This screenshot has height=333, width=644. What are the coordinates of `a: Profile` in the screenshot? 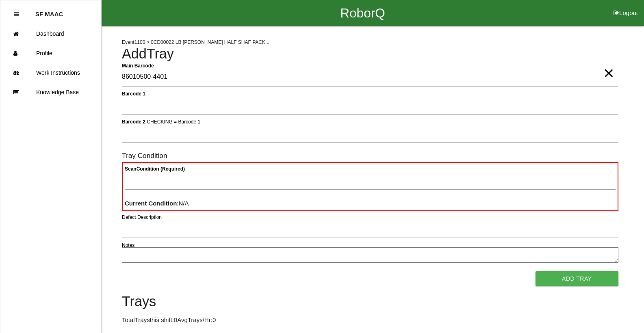 It's located at (51, 53).